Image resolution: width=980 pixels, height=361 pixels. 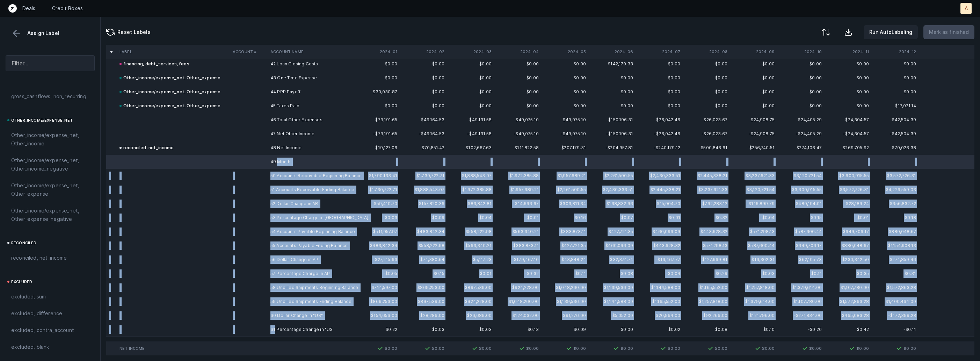 What do you see at coordinates (423, 176) in the screenshot?
I see `td: $1,730,722.71` at bounding box center [423, 176].